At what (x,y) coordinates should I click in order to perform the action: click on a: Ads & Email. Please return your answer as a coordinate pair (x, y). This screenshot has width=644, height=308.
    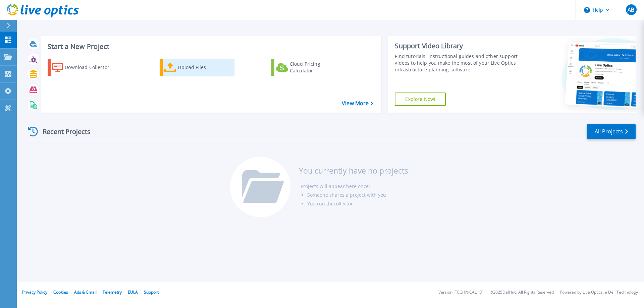
    Looking at the image, I should click on (85, 292).